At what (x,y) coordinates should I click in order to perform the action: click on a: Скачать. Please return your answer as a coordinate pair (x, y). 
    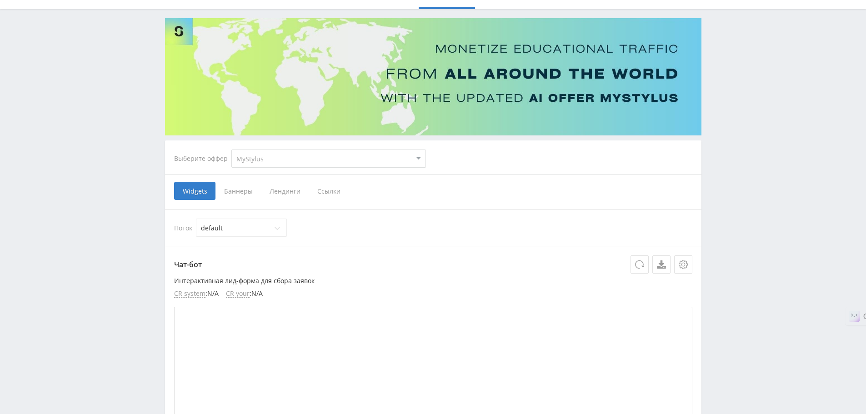
    Looking at the image, I should click on (662, 265).